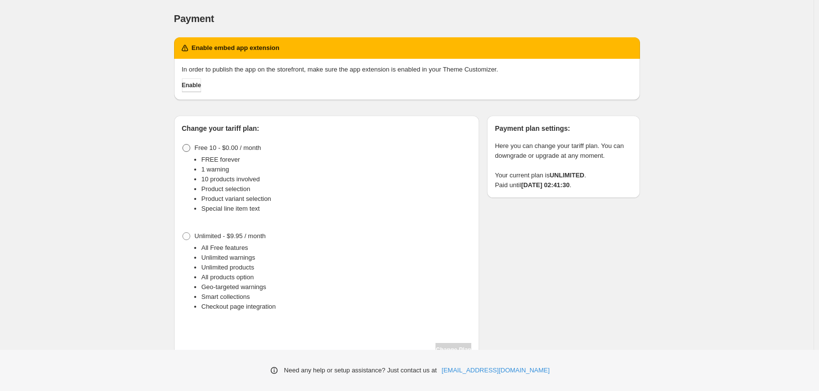  I want to click on h2: Payment plan settings:, so click(563, 128).